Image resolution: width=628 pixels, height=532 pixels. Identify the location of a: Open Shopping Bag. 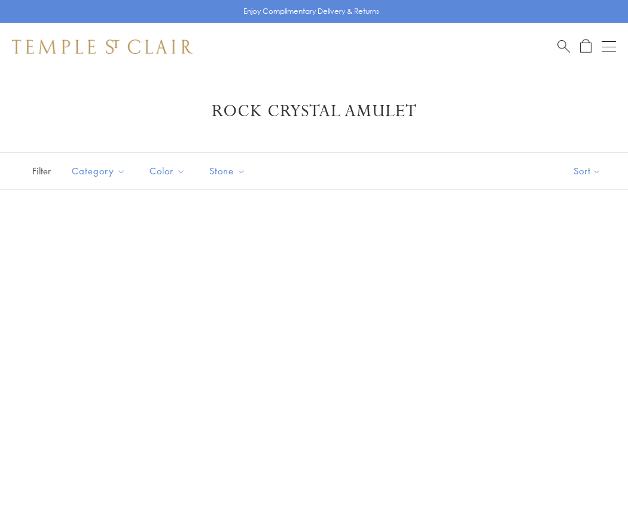
(586, 46).